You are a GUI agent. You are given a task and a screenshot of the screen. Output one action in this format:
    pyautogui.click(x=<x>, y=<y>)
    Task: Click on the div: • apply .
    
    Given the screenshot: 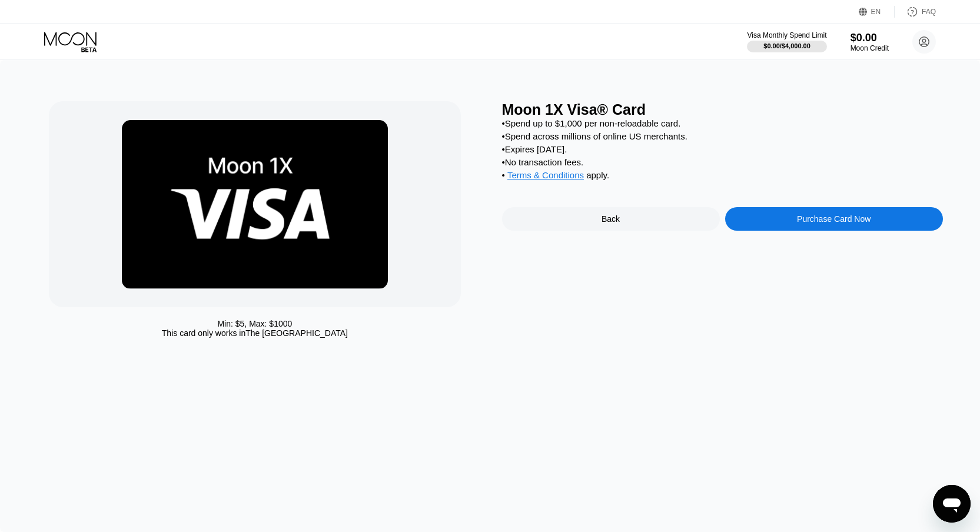 What is the action you would take?
    pyautogui.click(x=722, y=177)
    